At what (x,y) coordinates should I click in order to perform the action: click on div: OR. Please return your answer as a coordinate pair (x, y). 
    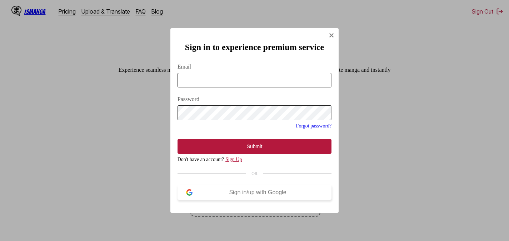
    Looking at the image, I should click on (255, 174).